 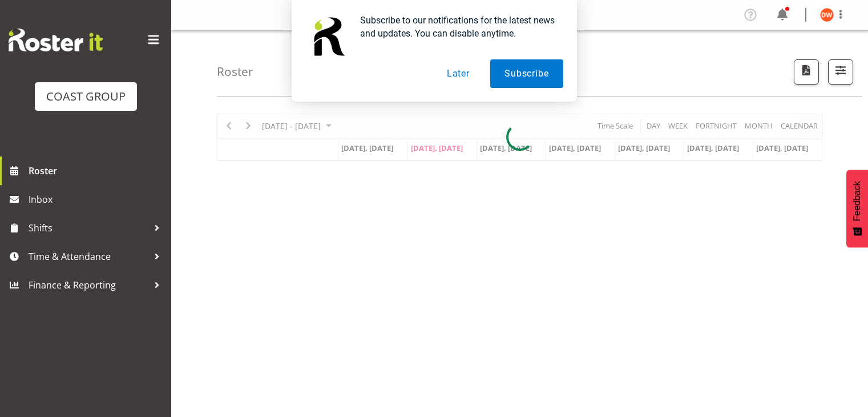 What do you see at coordinates (97, 171) in the screenshot?
I see `span: Roster` at bounding box center [97, 171].